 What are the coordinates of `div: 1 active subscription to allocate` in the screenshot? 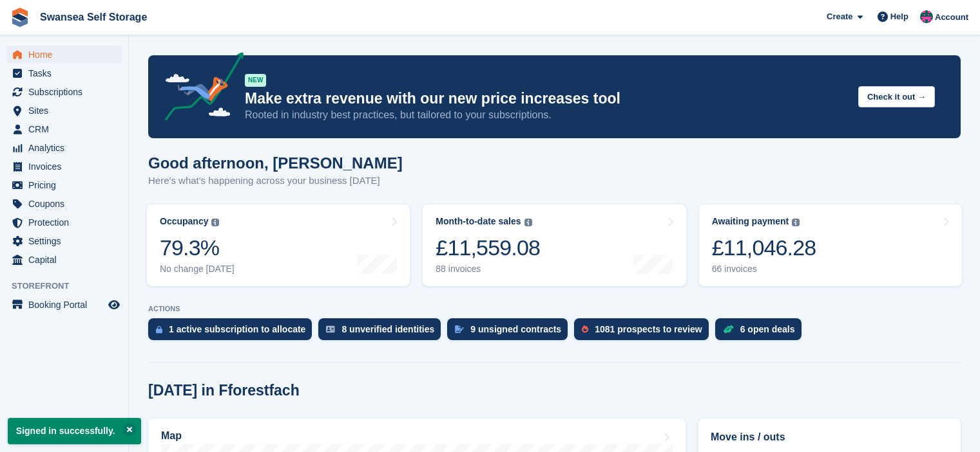 It's located at (237, 329).